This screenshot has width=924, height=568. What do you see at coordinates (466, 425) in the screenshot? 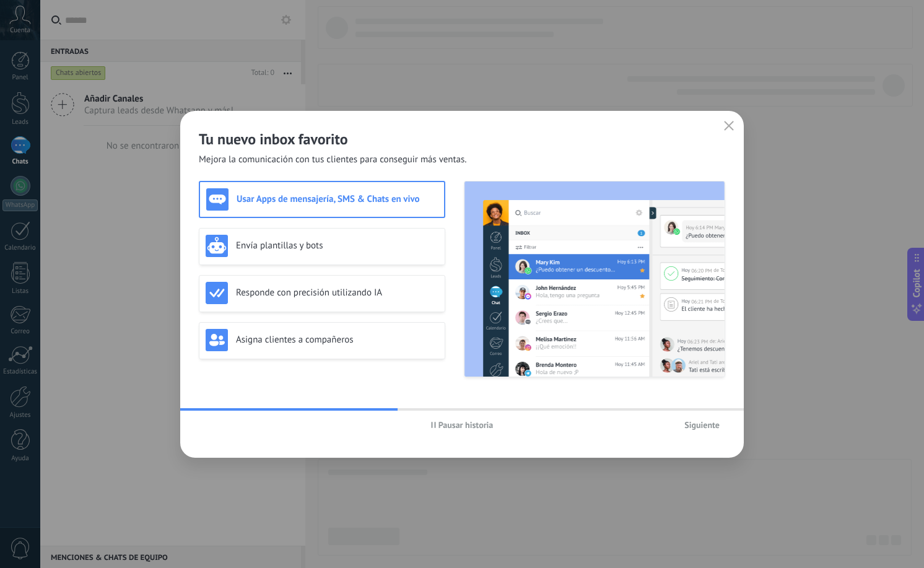
I see `span: Pausar historia` at bounding box center [466, 425].